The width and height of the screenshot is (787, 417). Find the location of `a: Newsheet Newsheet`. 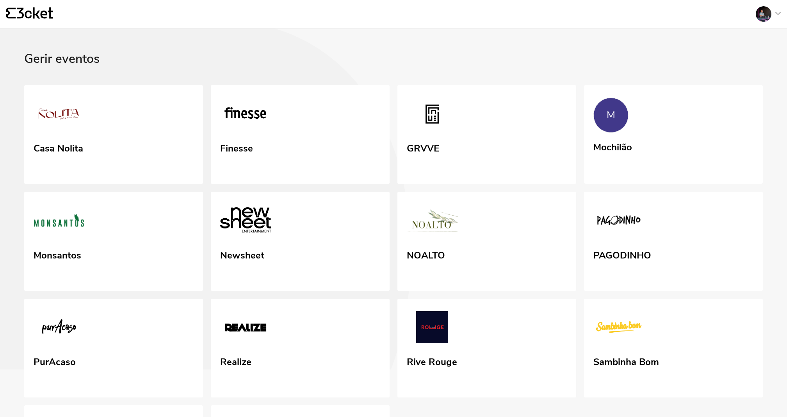

a: Newsheet Newsheet is located at coordinates (300, 241).